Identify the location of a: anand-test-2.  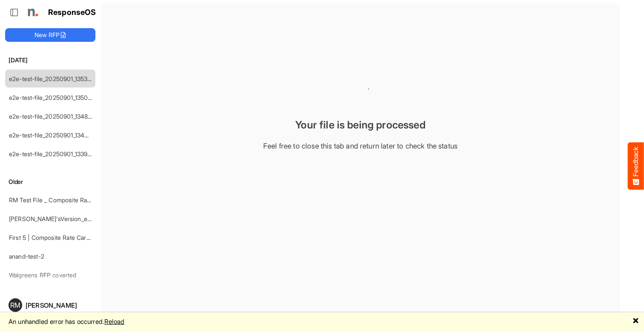
(26, 256).